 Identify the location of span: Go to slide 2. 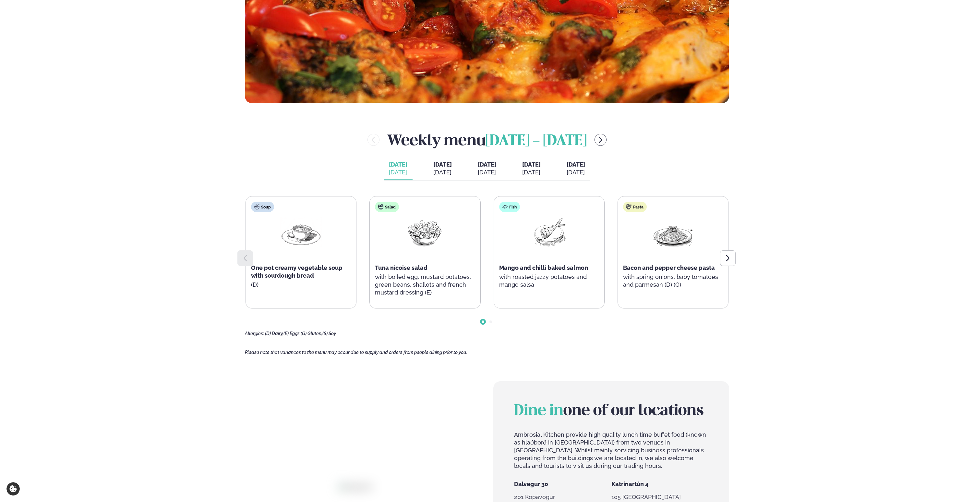
(491, 321).